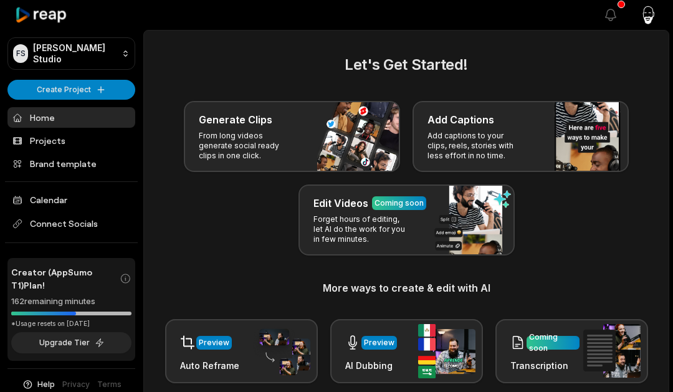  Describe the element at coordinates (236, 120) in the screenshot. I see `h3: Generate Clips` at that location.